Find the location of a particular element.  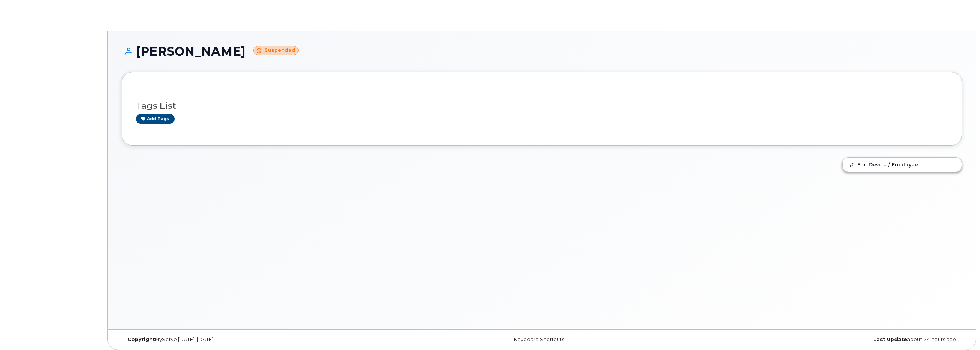

h3: Tags List is located at coordinates (541, 106).